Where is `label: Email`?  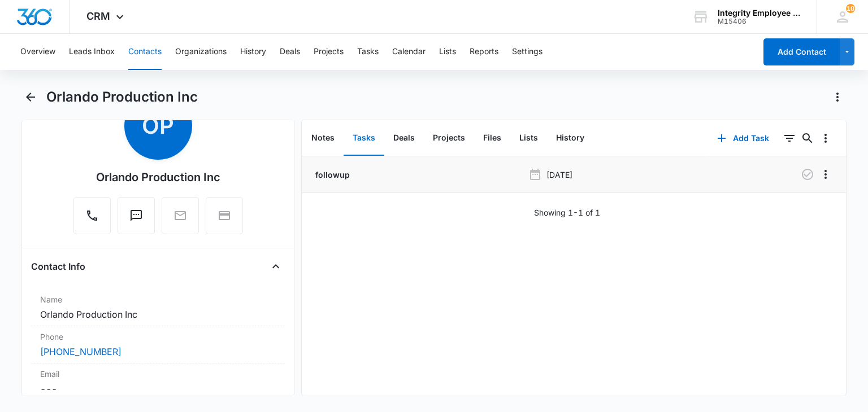 label: Email is located at coordinates (158, 373).